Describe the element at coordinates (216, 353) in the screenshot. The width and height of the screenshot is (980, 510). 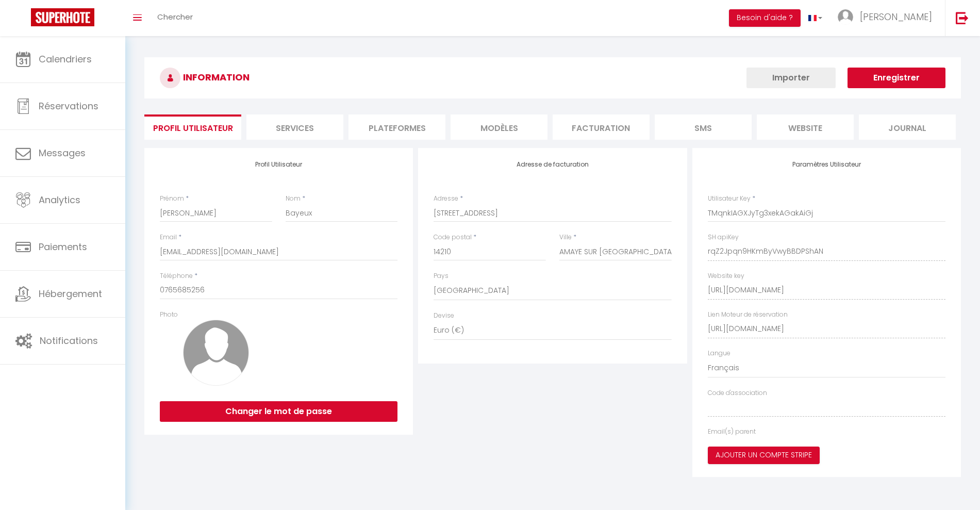
I see `img: avatar.png` at that location.